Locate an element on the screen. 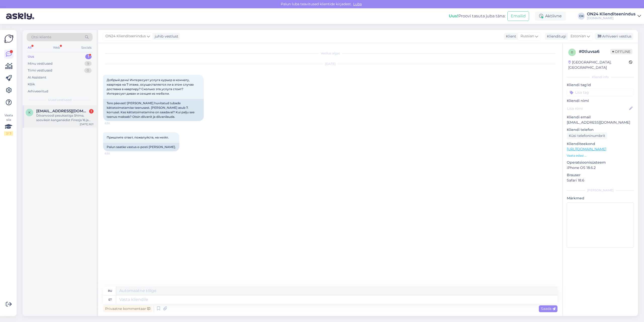 The height and width of the screenshot is (322, 644). div: # 0tluvsa6 is located at coordinates (594, 51).